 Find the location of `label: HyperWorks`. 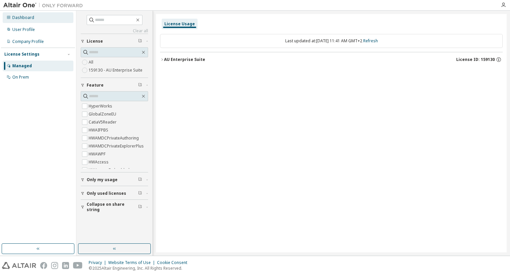

label: HyperWorks is located at coordinates (101, 106).